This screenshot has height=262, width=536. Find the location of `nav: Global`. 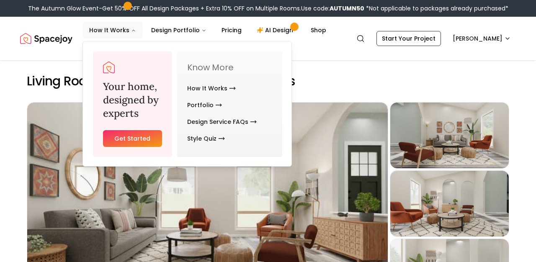

nav: Global is located at coordinates (268, 39).